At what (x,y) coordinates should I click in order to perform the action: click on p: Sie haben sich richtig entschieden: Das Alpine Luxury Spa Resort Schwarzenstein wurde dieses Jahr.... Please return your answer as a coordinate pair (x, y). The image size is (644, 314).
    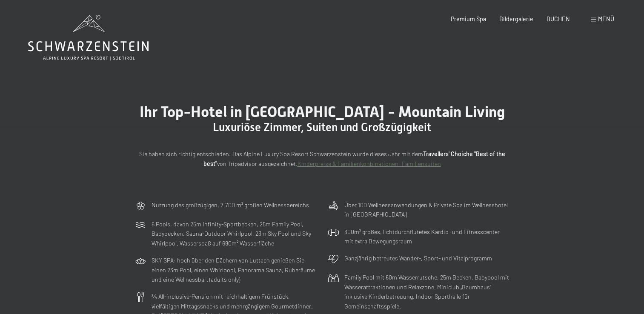
    Looking at the image, I should click on (322, 159).